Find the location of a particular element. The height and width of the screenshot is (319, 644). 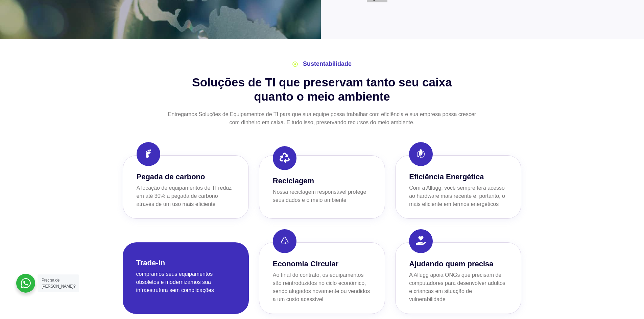

p: Entregamos Soluções de Equipamentos de TI para que sua equipe possa trabalhar com eficiência e su... is located at coordinates (322, 118).